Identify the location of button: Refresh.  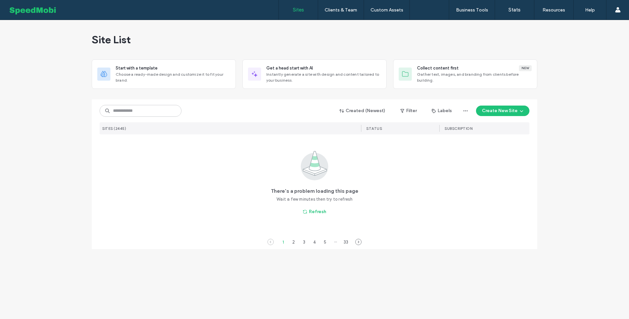
(314, 212).